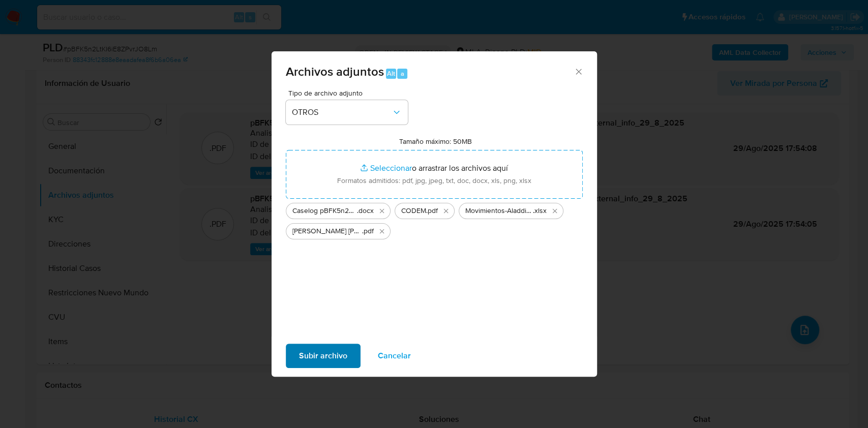  What do you see at coordinates (394, 356) in the screenshot?
I see `button: Cancelar` at bounding box center [394, 356].